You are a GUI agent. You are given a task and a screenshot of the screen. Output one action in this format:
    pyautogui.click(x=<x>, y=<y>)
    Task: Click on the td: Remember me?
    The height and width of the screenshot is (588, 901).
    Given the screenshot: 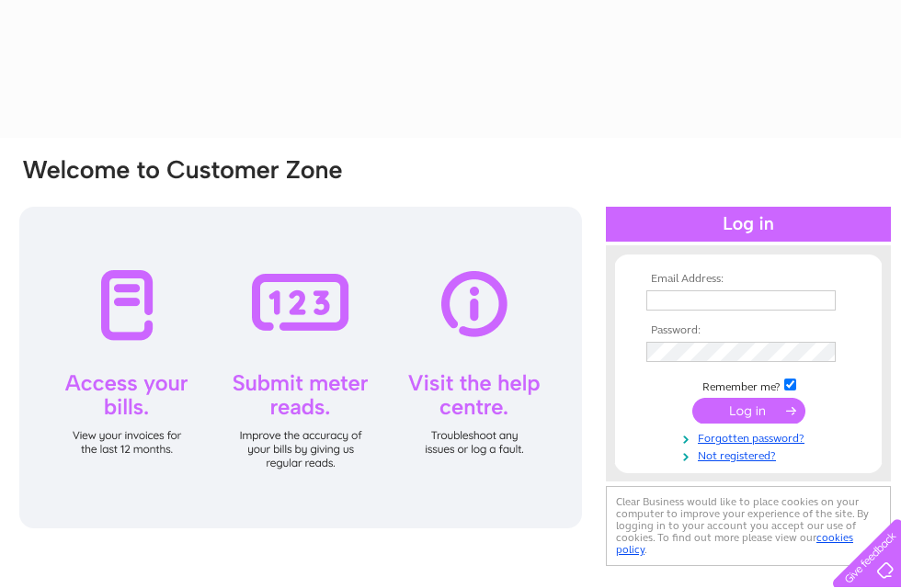 What is the action you would take?
    pyautogui.click(x=748, y=385)
    